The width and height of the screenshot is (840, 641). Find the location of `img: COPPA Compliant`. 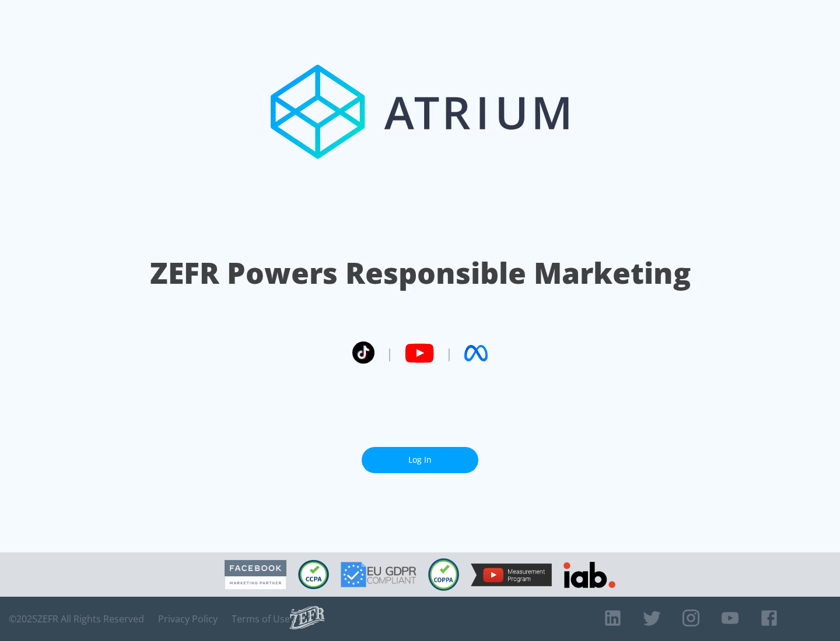

img: COPPA Compliant is located at coordinates (443, 575).